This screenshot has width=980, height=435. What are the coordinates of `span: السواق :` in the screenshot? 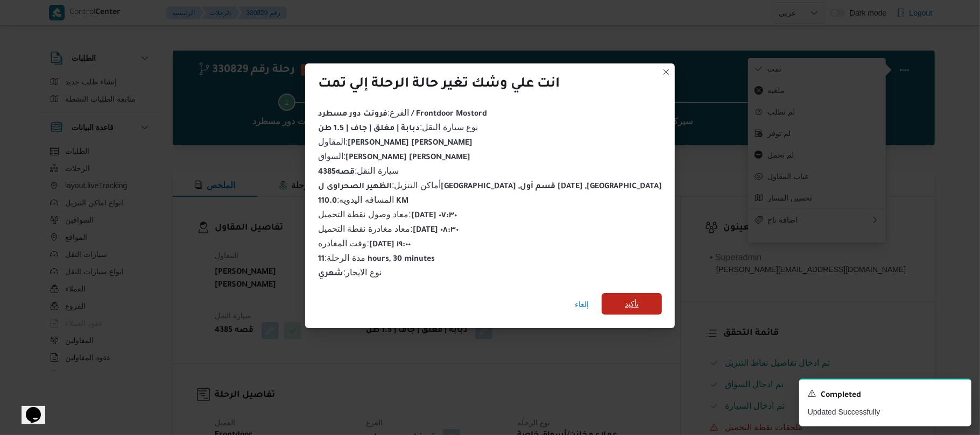 It's located at (394, 156).